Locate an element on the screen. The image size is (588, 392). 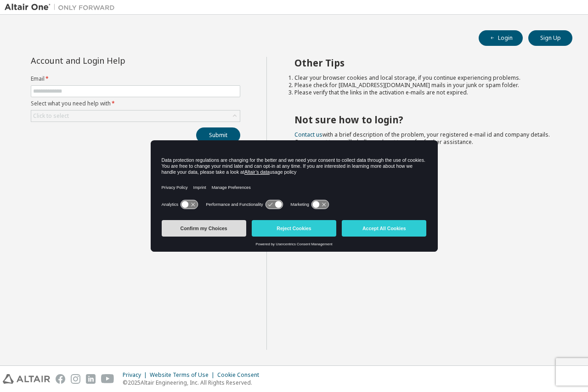
img: facebook.svg is located at coordinates (60, 379).